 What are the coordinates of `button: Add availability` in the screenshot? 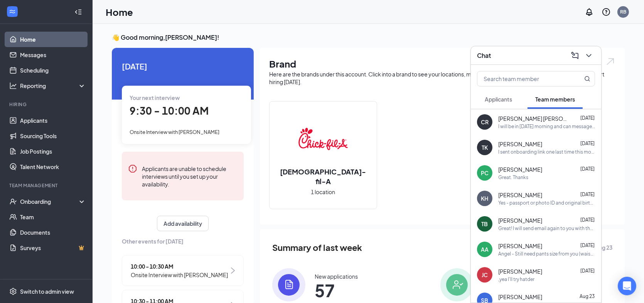 It's located at (183, 224).